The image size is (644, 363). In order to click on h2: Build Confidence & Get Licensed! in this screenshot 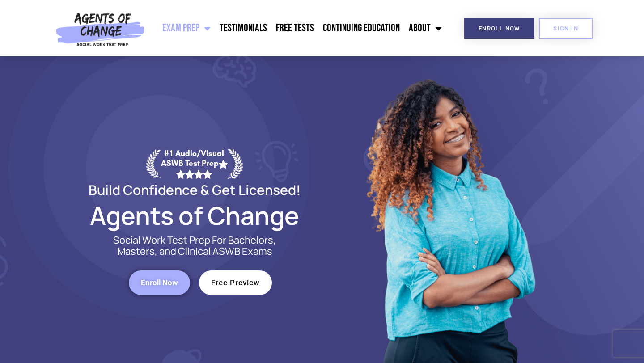, I will do `click(194, 189)`.